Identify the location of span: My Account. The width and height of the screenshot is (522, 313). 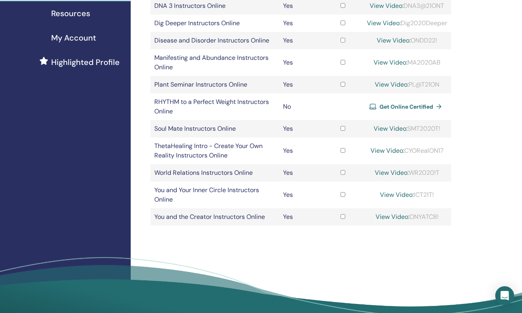
(74, 38).